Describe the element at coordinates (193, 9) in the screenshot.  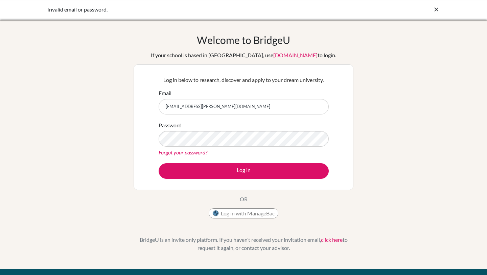
I see `div: Invalid email or password.` at that location.